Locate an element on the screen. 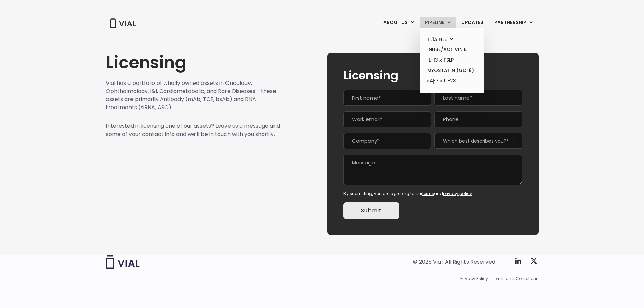 This screenshot has height=308, width=644. input: Last name* is located at coordinates (478, 98).